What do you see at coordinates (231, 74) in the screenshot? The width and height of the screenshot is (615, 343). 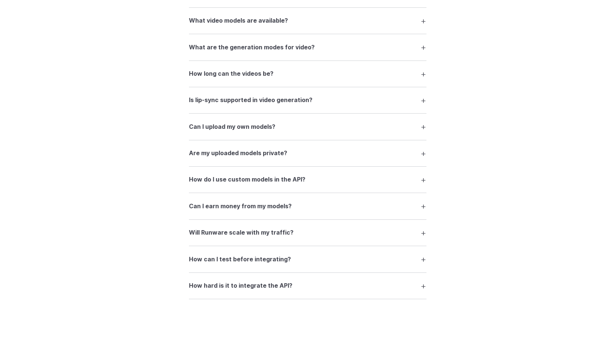 I see `h3: How long can the videos be?` at bounding box center [231, 74].